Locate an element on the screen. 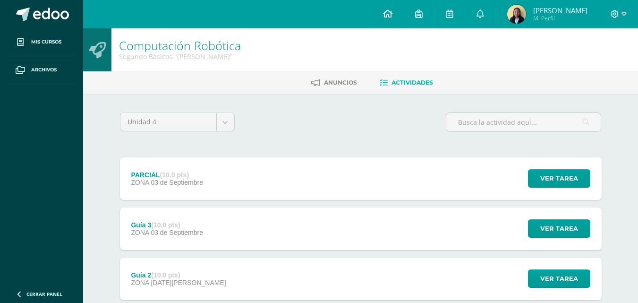 This screenshot has width=638, height=303. span: Archivos is located at coordinates (44, 70).